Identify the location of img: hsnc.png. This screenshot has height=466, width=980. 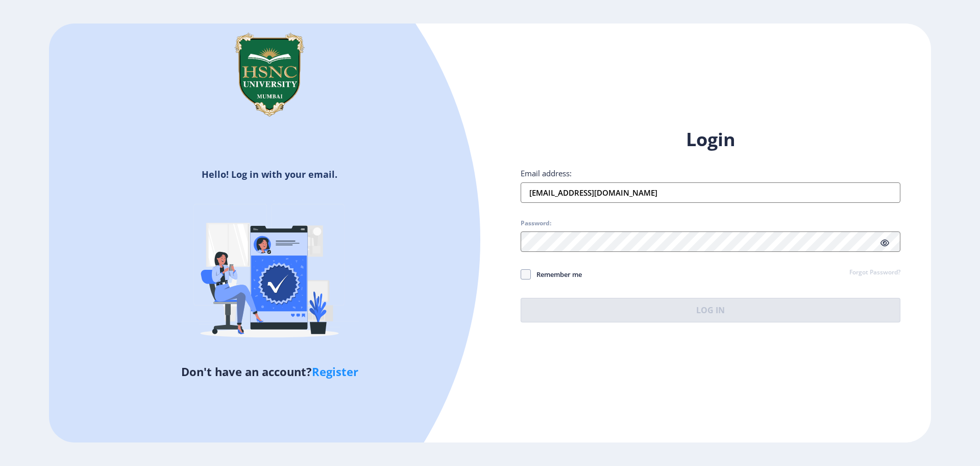
(270, 75).